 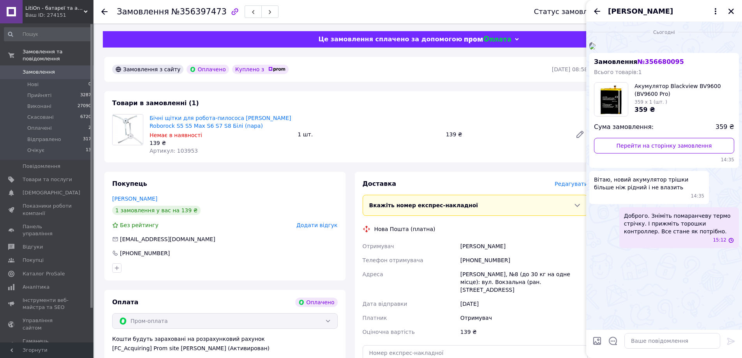 What do you see at coordinates (580, 134) in the screenshot?
I see `a: Редагувати` at bounding box center [580, 134].